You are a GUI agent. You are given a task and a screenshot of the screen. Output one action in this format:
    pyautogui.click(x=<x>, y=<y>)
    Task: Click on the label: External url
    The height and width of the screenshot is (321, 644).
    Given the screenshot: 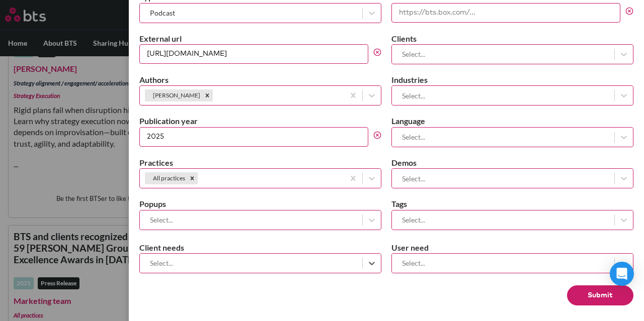 What is the action you would take?
    pyautogui.click(x=260, y=39)
    